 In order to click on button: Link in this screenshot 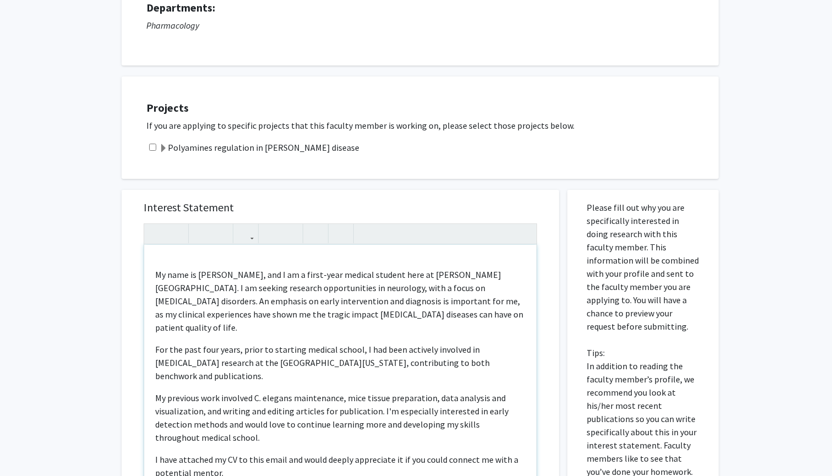, I will do `click(245, 233)`.